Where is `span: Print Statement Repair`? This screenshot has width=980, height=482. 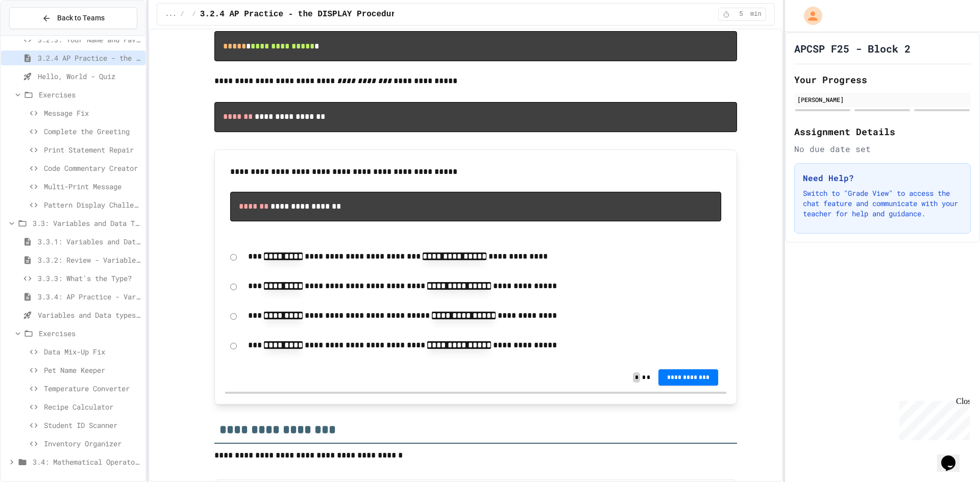
span: Print Statement Repair is located at coordinates (92, 149).